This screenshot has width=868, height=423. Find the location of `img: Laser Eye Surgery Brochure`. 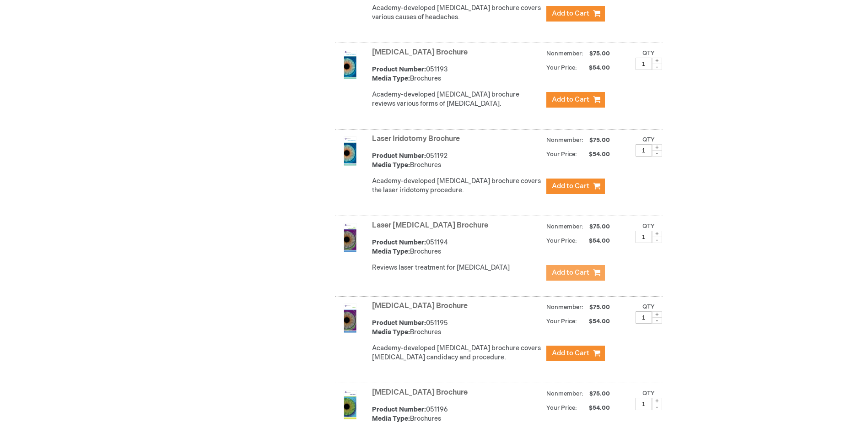

img: Laser Eye Surgery Brochure is located at coordinates (350, 64).